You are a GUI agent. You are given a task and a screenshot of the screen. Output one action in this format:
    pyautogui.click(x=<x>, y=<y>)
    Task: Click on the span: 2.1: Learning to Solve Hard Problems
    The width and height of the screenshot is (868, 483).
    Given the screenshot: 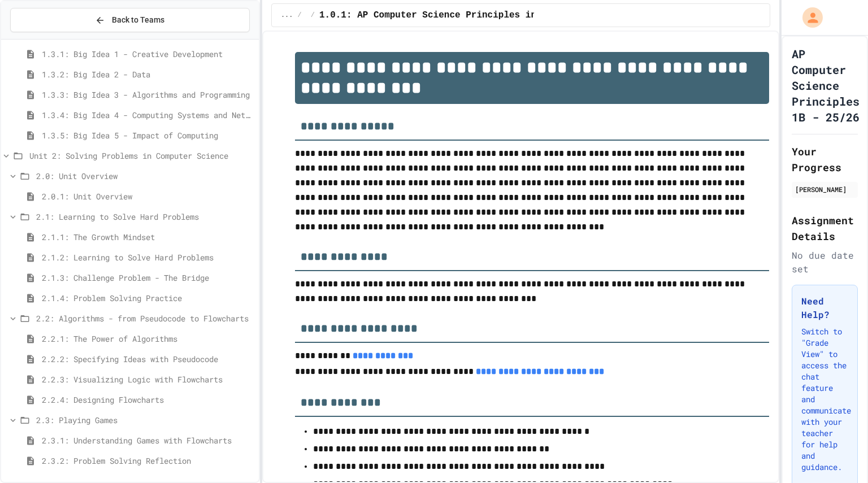 What is the action you would take?
    pyautogui.click(x=145, y=217)
    